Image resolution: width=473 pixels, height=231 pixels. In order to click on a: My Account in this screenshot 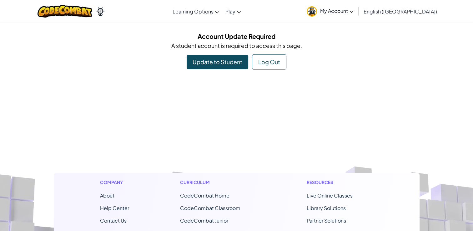, I will do `click(330, 11)`.